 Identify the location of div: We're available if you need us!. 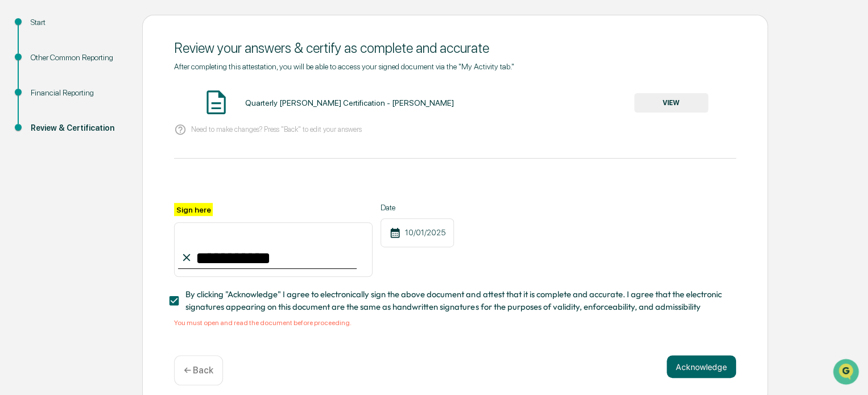
(91, 103).